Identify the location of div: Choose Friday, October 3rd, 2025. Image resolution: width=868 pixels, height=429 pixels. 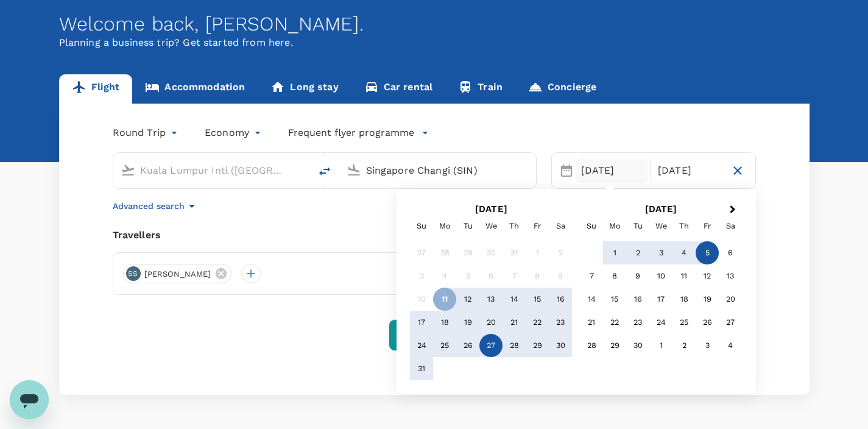
(707, 345).